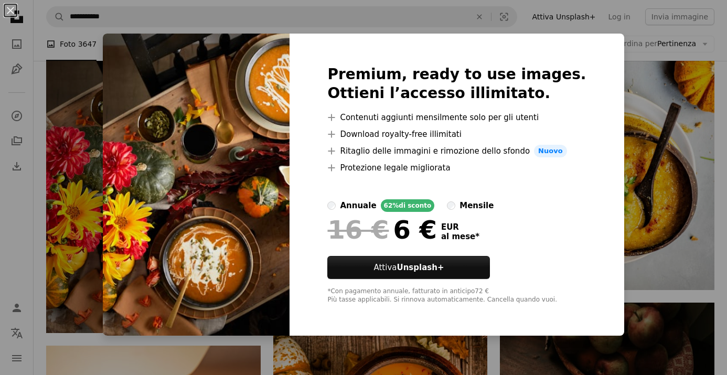  What do you see at coordinates (457, 84) in the screenshot?
I see `h2: Premium, ready to use images. Ottieni l’accesso illimitato.` at bounding box center [457, 84].